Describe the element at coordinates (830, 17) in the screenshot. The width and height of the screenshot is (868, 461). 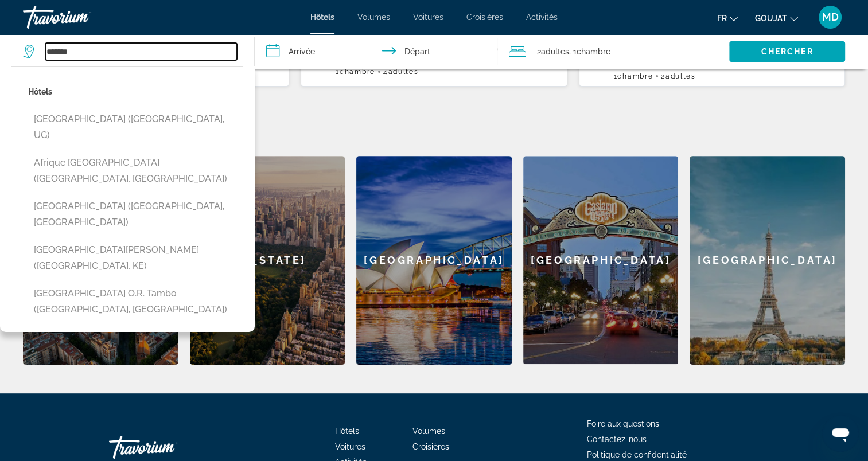
I see `button: Menu utilisateur` at that location.